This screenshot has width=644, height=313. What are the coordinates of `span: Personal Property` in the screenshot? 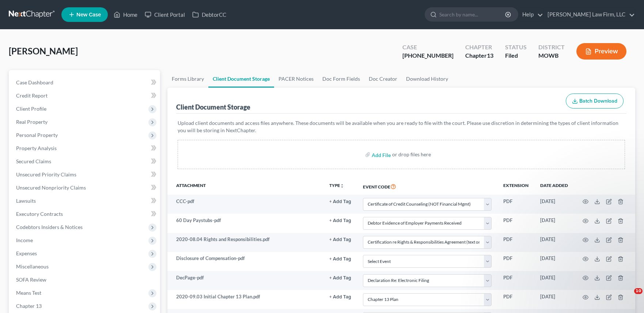 It's located at (37, 135).